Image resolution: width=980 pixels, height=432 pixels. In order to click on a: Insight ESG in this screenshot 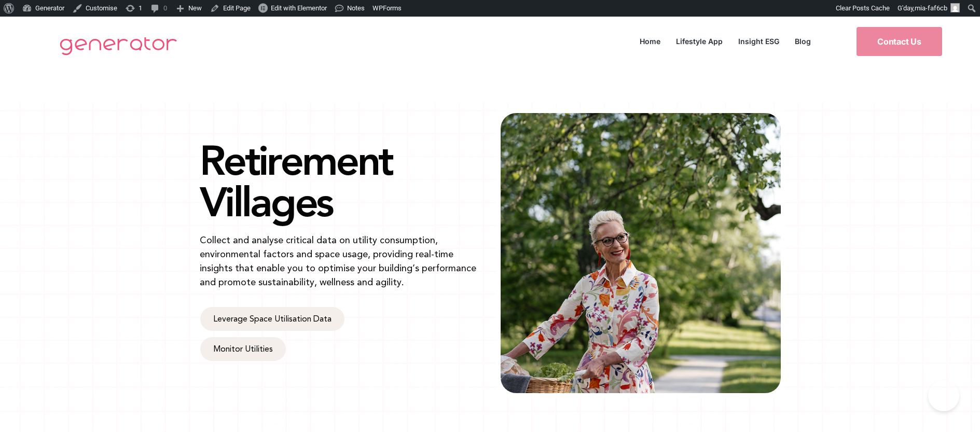, I will do `click(758, 41)`.